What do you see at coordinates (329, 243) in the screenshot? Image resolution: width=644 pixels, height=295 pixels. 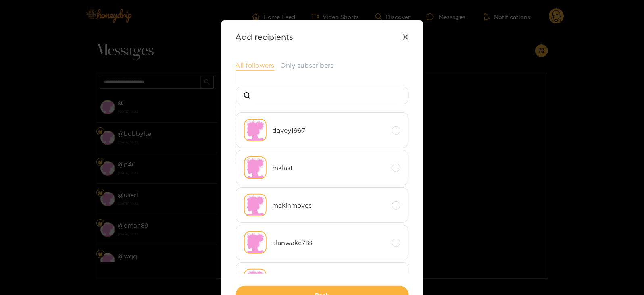 I see `span: alanwake718` at bounding box center [329, 243].